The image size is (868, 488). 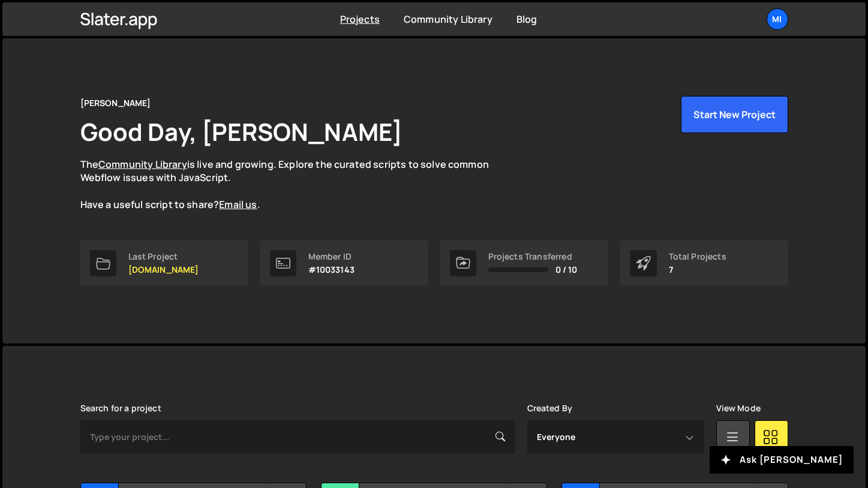 What do you see at coordinates (697, 256) in the screenshot?
I see `div: Total Projects` at bounding box center [697, 256].